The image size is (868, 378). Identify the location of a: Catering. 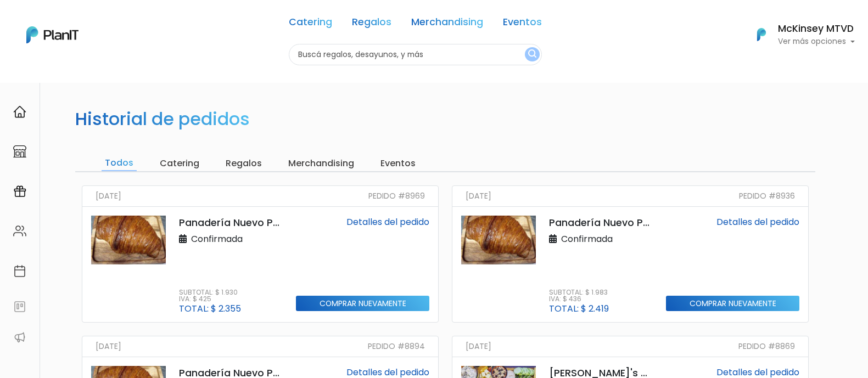
(310, 24).